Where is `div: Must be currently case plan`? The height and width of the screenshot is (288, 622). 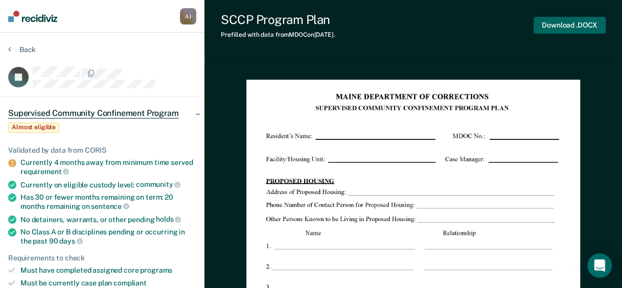 div: Must be currently case plan is located at coordinates (108, 283).